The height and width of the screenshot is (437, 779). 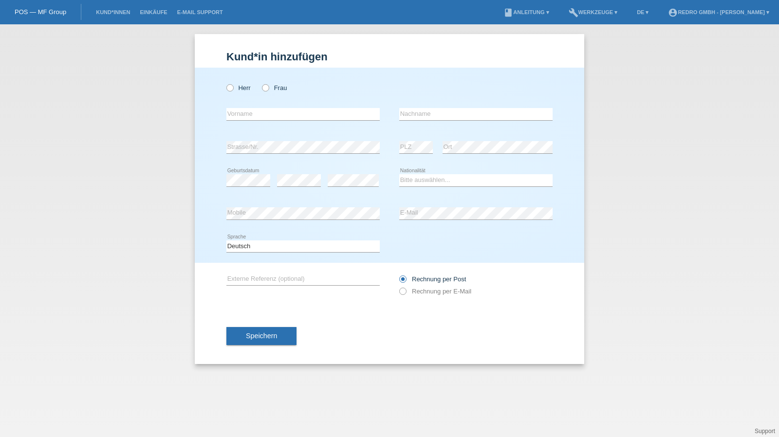 What do you see at coordinates (432, 279) in the screenshot?
I see `label: Rechnung per Post` at bounding box center [432, 279].